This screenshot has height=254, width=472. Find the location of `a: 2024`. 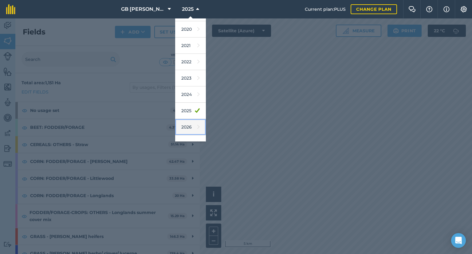

a: 2024 is located at coordinates (190, 94).